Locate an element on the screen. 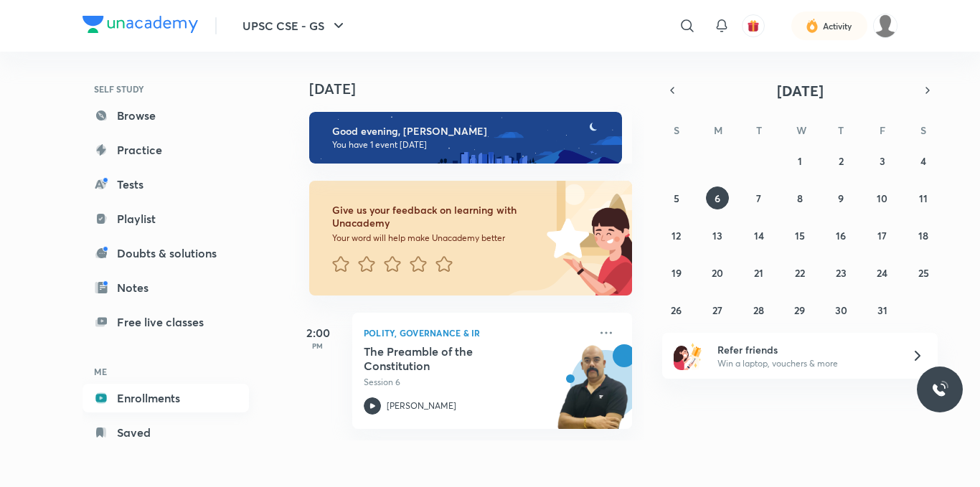 The width and height of the screenshot is (980, 487). abbr: Thursday is located at coordinates (841, 130).